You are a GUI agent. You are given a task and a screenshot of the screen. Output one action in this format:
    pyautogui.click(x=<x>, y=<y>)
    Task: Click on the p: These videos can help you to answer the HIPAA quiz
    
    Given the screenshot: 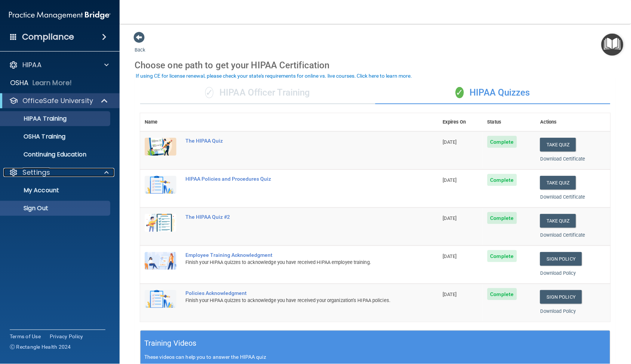 What is the action you would take?
    pyautogui.click(x=375, y=358)
    